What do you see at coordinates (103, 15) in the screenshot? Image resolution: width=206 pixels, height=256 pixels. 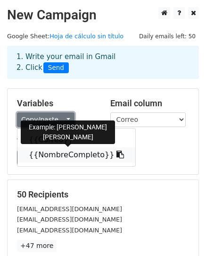 I see `h2: New Campaign` at bounding box center [103, 15].